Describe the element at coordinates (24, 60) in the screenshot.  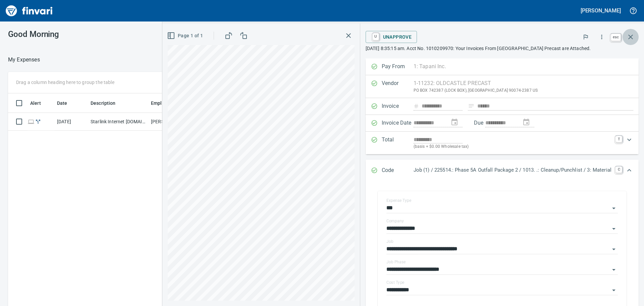
I see `p: My Expenses` at that location.